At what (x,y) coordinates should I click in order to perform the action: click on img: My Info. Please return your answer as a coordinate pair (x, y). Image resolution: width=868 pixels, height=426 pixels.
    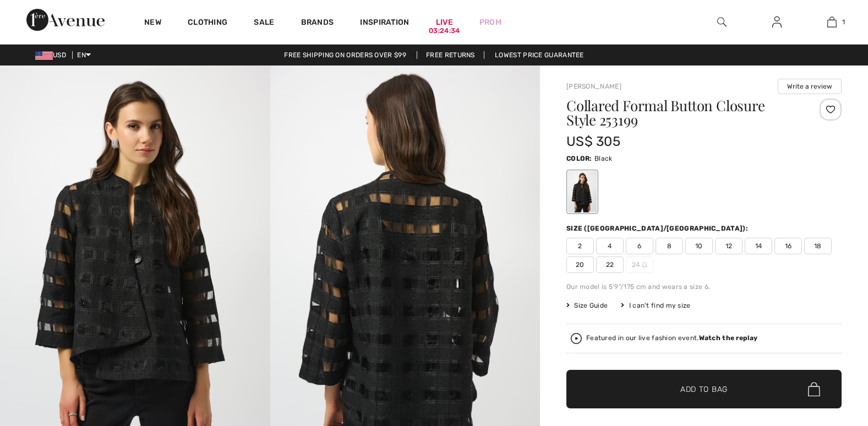
    Looking at the image, I should click on (776, 22).